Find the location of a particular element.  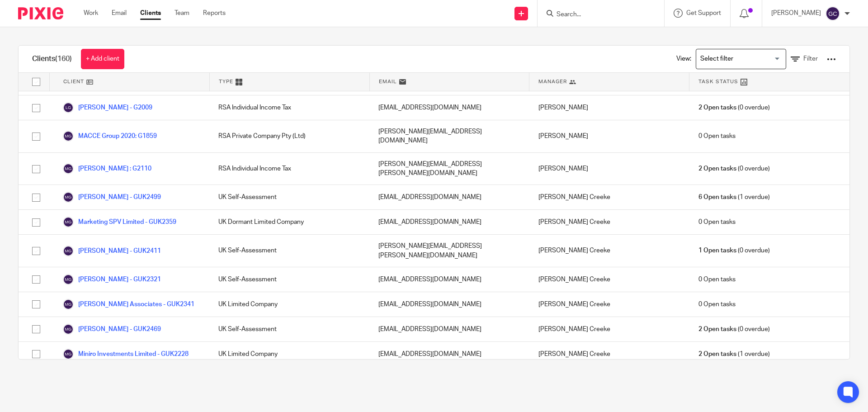

div: RSA Private Company Pty (Ltd) is located at coordinates (290, 136).